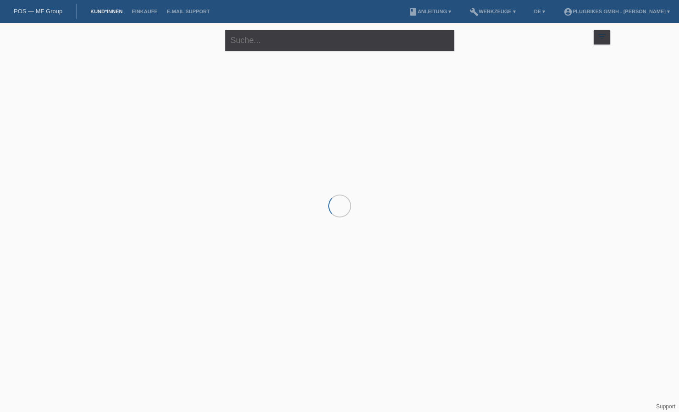 This screenshot has width=679, height=412. I want to click on i: filter_list, so click(602, 37).